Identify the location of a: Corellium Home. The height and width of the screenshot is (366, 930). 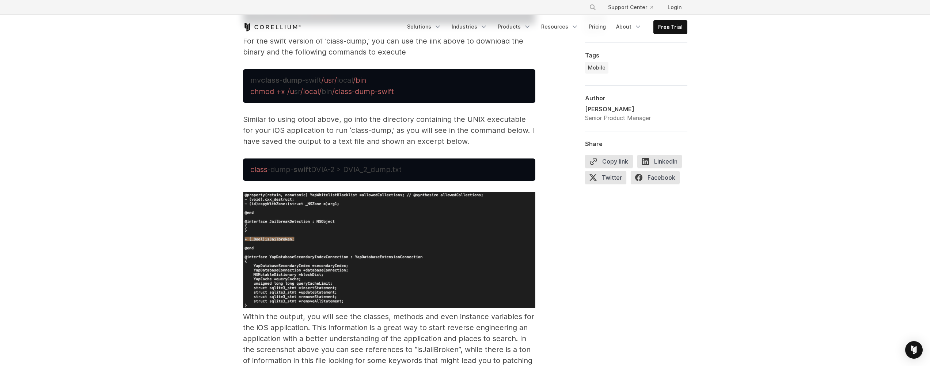
(272, 27).